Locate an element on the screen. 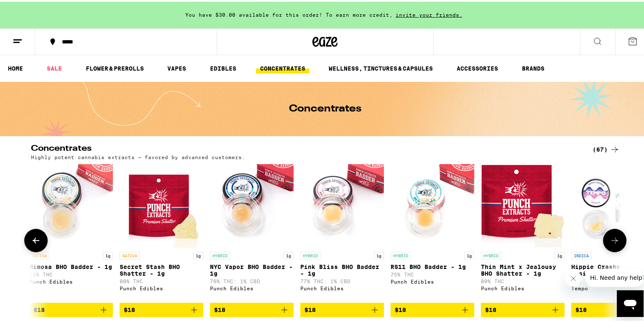 Image resolution: width=644 pixels, height=322 pixels. a: BRANDS is located at coordinates (534, 67).